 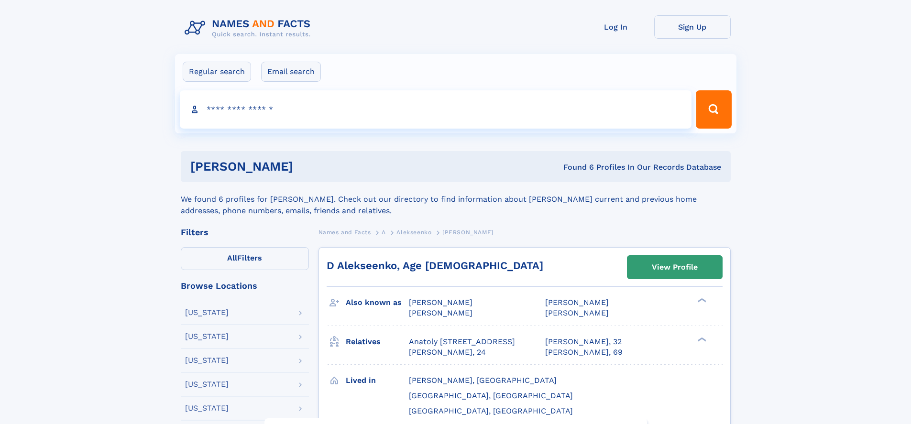 I want to click on a: View Profile, so click(x=675, y=267).